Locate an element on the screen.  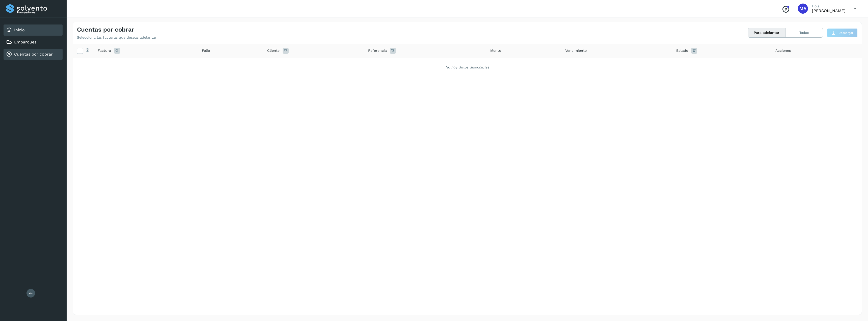
button: Descargar is located at coordinates (842, 33).